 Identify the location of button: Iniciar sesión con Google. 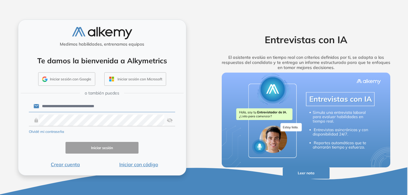
(67, 79).